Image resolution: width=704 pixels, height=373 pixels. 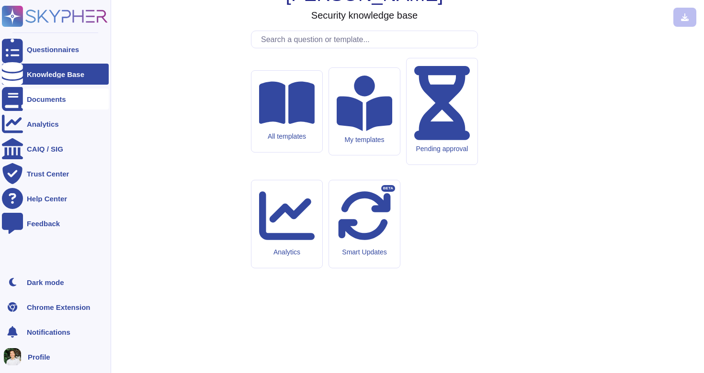 I want to click on div: Dark mode, so click(x=45, y=282).